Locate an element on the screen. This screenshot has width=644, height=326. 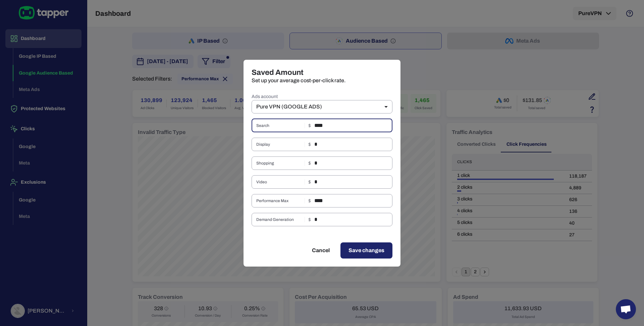
h4: Saved Amount is located at coordinates (322, 73).